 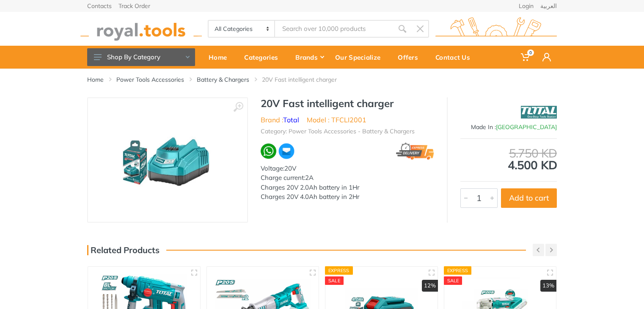 What do you see at coordinates (455, 57) in the screenshot?
I see `a: Contact Us` at bounding box center [455, 57].